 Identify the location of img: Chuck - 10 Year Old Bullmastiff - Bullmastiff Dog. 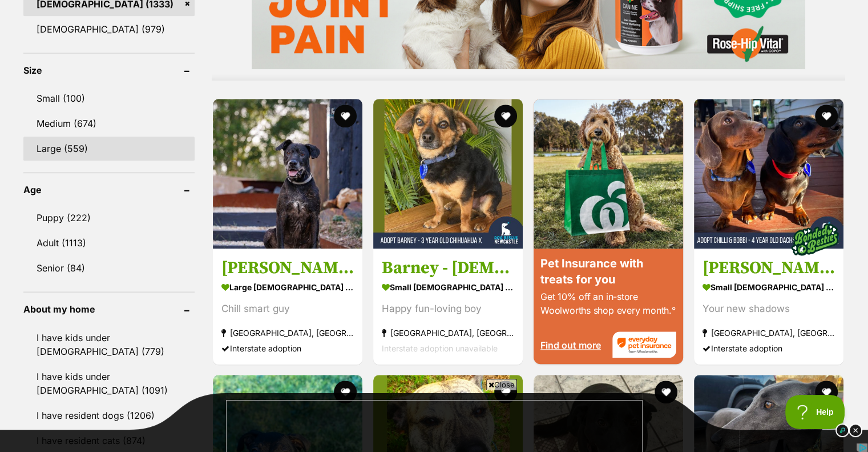
(288, 174).